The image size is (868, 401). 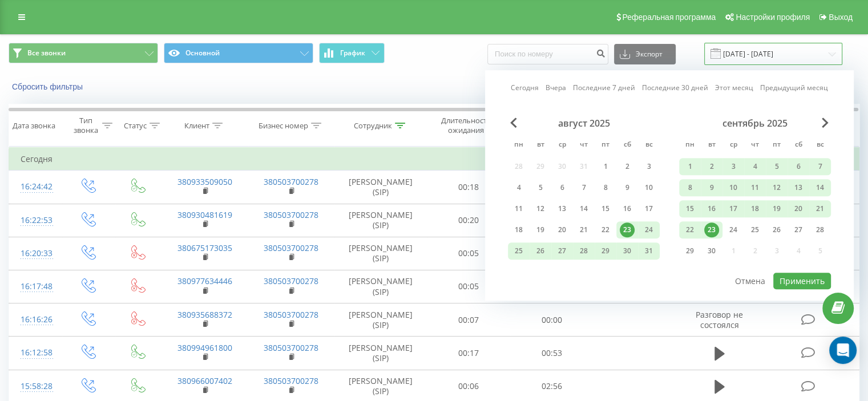 What do you see at coordinates (548, 54) in the screenshot?
I see `input: Поиск по номеру` at bounding box center [548, 54].